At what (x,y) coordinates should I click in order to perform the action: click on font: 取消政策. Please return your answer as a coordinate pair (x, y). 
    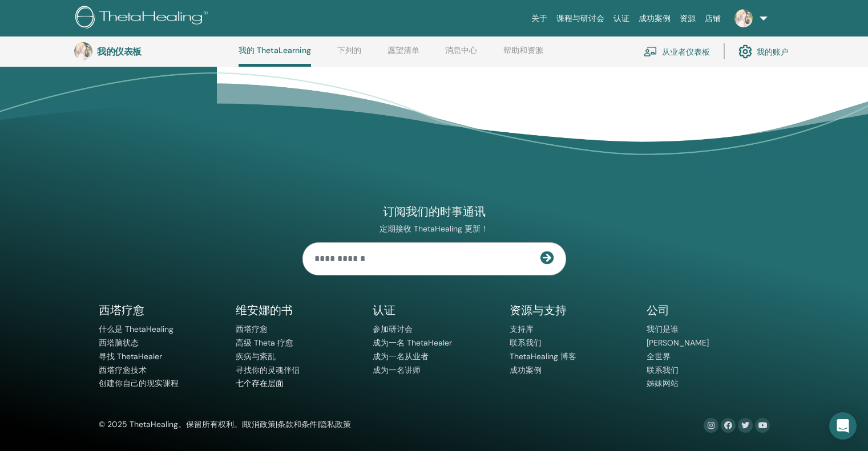
    Looking at the image, I should click on (259, 424).